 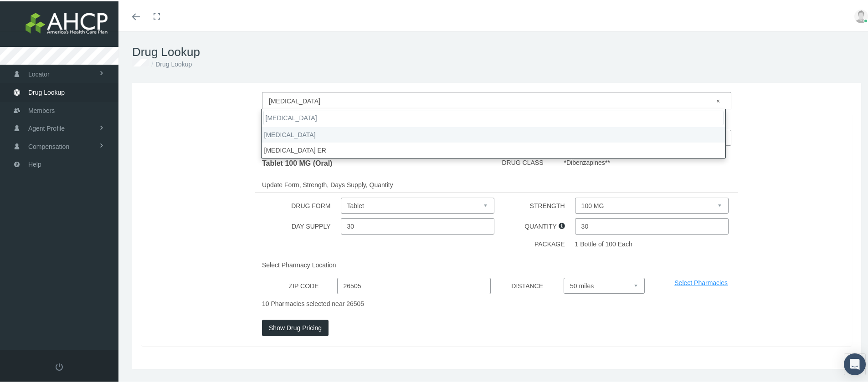 I want to click on input: Zip Code, so click(x=414, y=285).